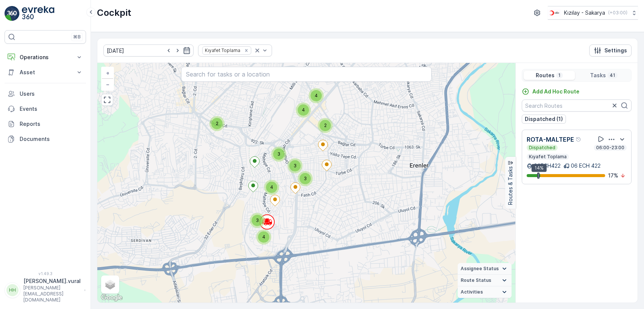 The height and width of the screenshot is (309, 644). Describe the element at coordinates (578, 140) in the screenshot. I see `div: Help Tooltip Icon` at that location.